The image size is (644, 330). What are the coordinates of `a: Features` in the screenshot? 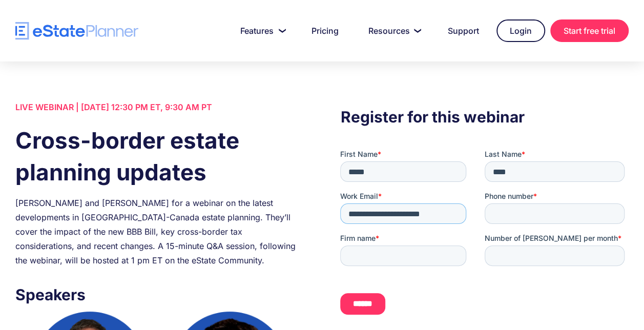 It's located at (261, 31).